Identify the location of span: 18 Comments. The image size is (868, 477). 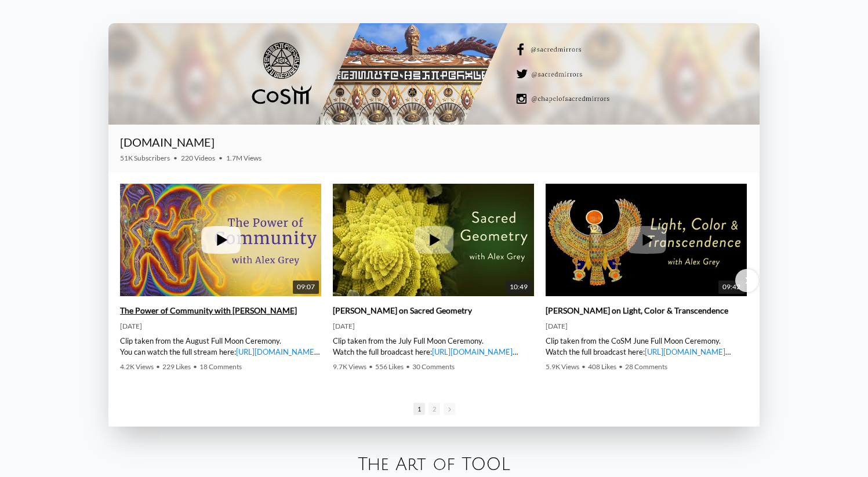
(221, 366).